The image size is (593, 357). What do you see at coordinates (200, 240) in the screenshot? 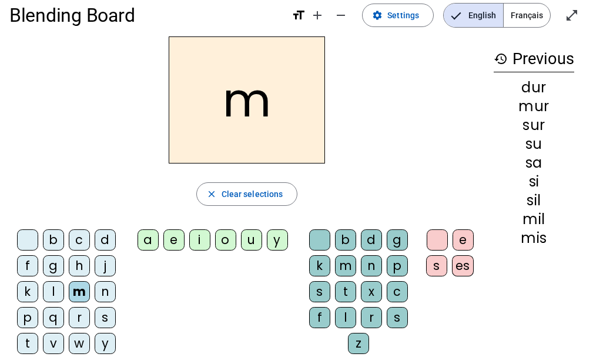
I see `div: i` at bounding box center [200, 240].